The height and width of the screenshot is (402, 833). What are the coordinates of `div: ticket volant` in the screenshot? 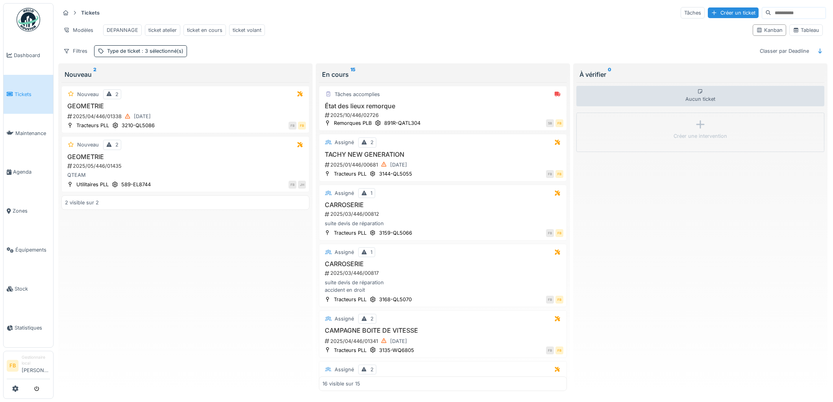 It's located at (247, 30).